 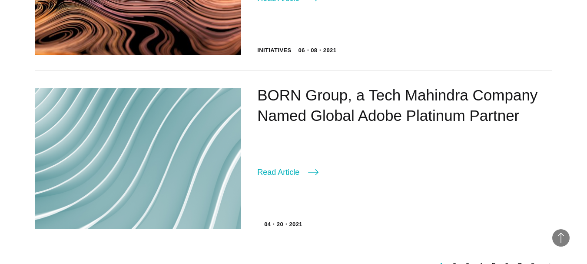 I want to click on time: 04・20・2021, so click(x=283, y=224).